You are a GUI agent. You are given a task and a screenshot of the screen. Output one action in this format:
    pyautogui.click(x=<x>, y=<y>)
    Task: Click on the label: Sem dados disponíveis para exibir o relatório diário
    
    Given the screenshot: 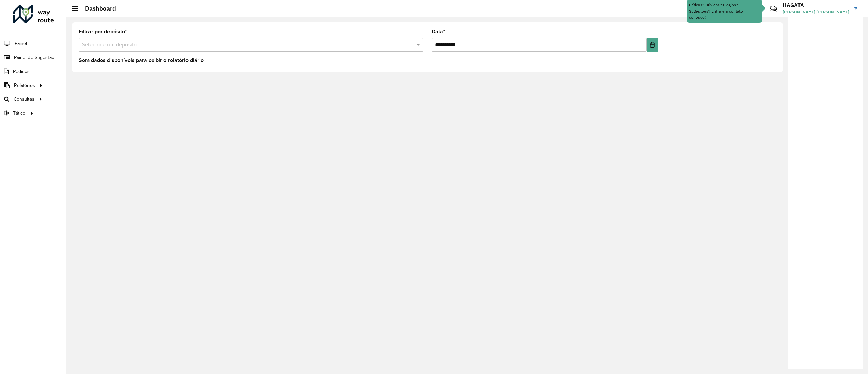 What is the action you would take?
    pyautogui.click(x=141, y=61)
    